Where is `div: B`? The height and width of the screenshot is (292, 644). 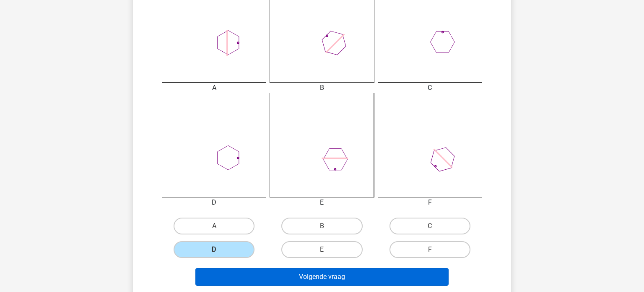 div: B is located at coordinates (321, 88).